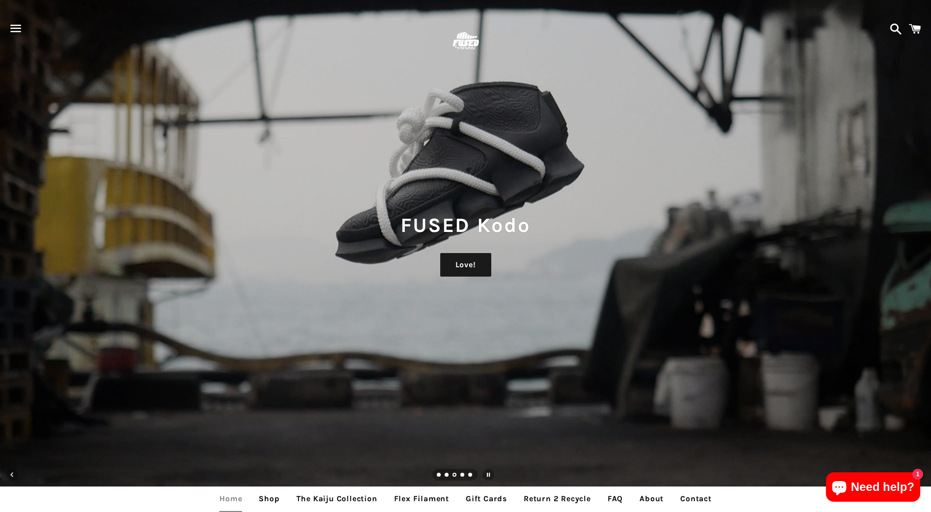 This screenshot has width=931, height=512. What do you see at coordinates (873, 488) in the screenshot?
I see `inbox-online-store-chat: Shopify online store chat` at bounding box center [873, 488].